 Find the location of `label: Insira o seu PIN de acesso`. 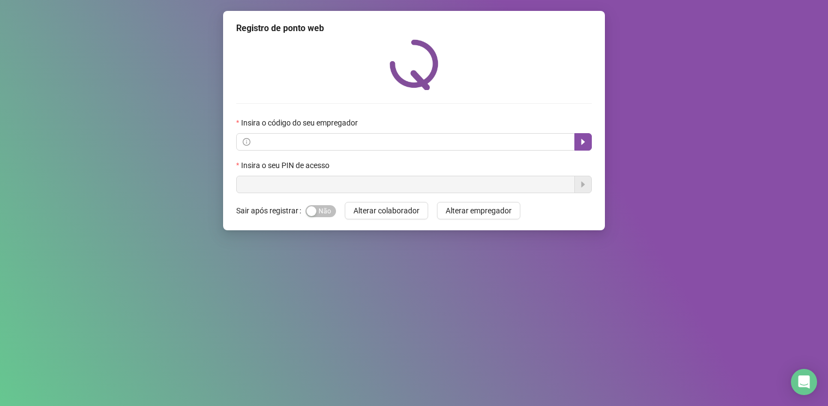

label: Insira o seu PIN de acesso is located at coordinates (286, 165).